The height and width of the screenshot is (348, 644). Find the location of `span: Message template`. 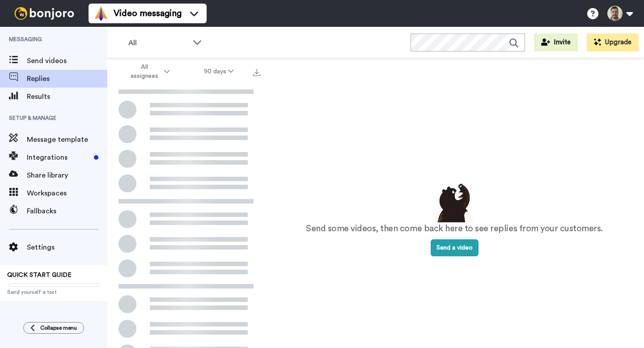

span: Message template is located at coordinates (67, 140).